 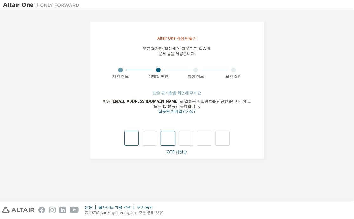 I want to click on font: 받은 편지함을 확인해 주세요, so click(x=177, y=93).